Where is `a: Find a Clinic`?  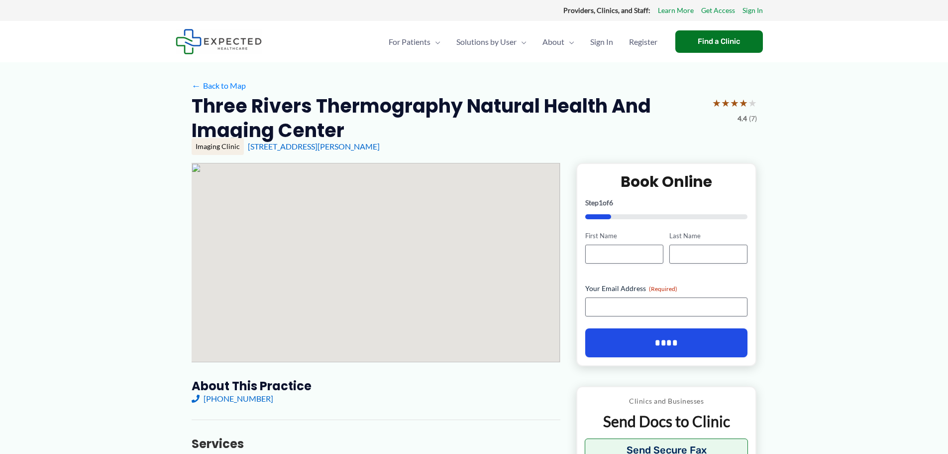 a: Find a Clinic is located at coordinates (719, 41).